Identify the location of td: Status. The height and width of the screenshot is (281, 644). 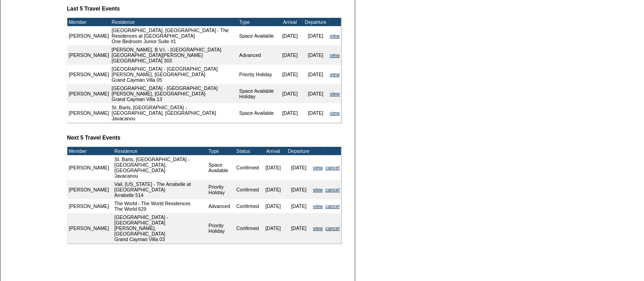
(248, 151).